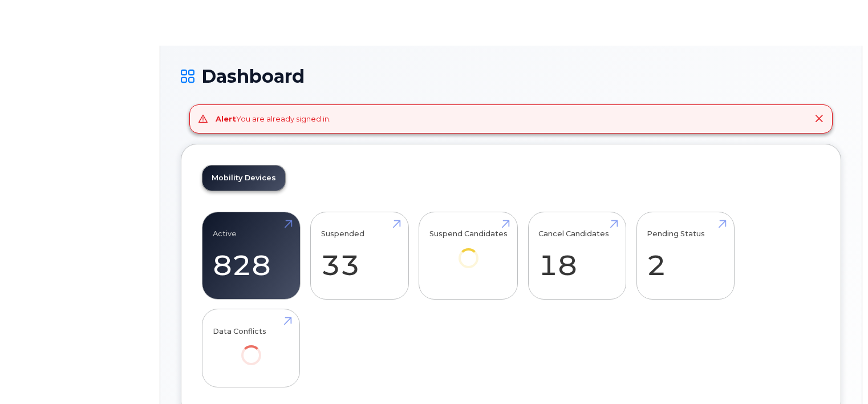  Describe the element at coordinates (685, 256) in the screenshot. I see `a: Pending Status 2` at that location.